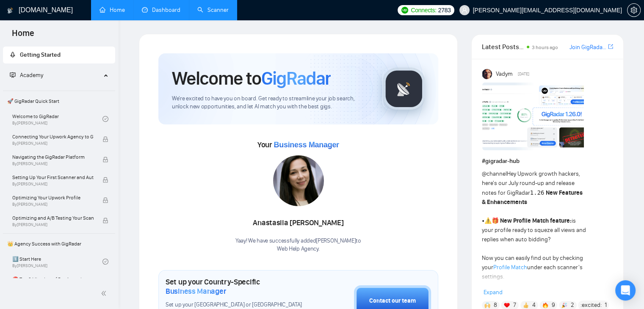 The width and height of the screenshot is (644, 309). I want to click on a: Profile Match, so click(510, 267).